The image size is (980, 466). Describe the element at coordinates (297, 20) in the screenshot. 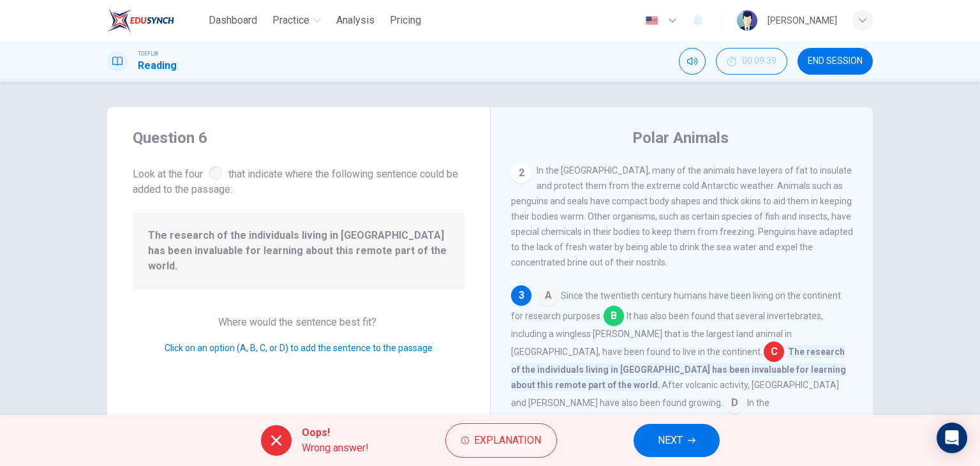

I see `button: Practice` at that location.